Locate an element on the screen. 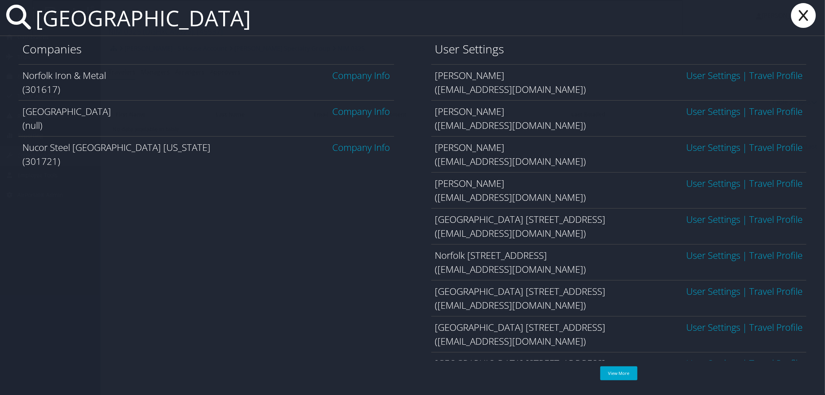 This screenshot has width=825, height=395. span: Norfolk Iron & Metal is located at coordinates (64, 75).